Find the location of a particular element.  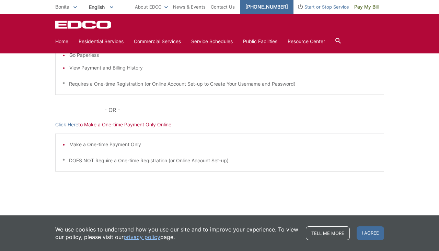

a: News & Events is located at coordinates (189, 7).